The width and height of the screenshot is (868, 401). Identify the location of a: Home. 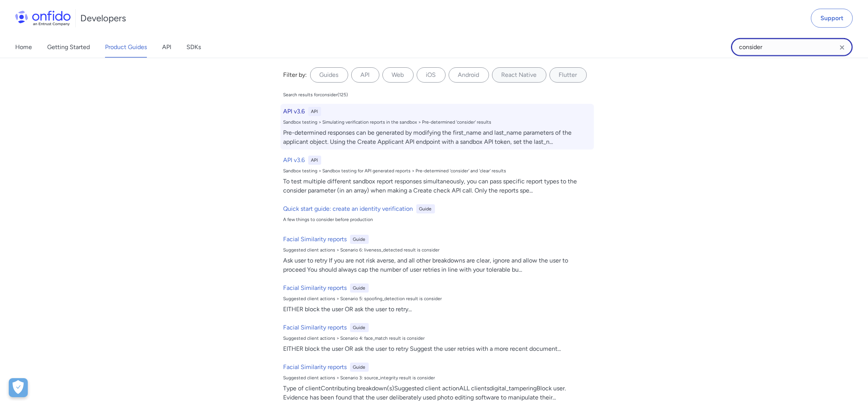
(23, 47).